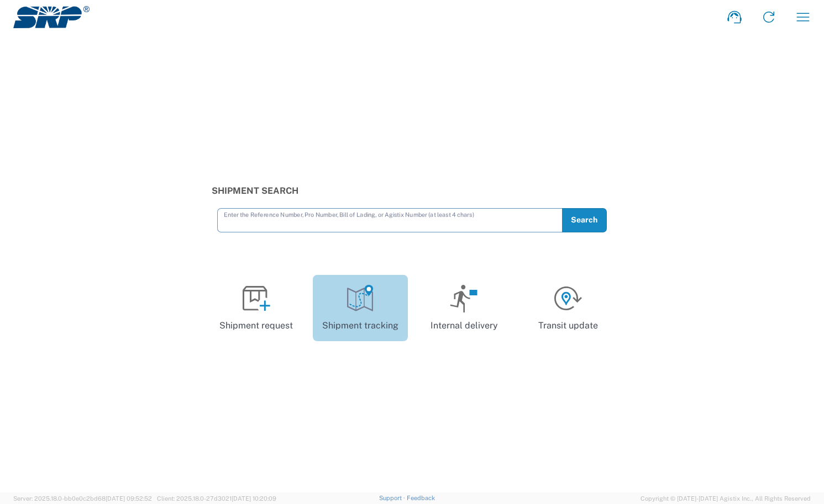 This screenshot has height=504, width=824. Describe the element at coordinates (217, 499) in the screenshot. I see `span: Client: 2025.18.0-27d3021` at that location.